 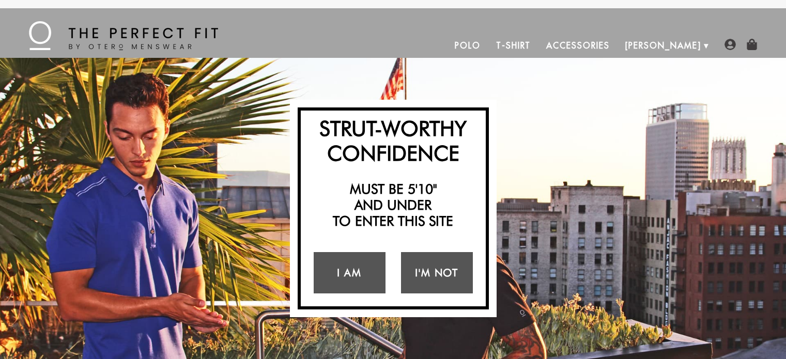 What do you see at coordinates (730, 44) in the screenshot?
I see `img: user-account-icon.png` at bounding box center [730, 44].